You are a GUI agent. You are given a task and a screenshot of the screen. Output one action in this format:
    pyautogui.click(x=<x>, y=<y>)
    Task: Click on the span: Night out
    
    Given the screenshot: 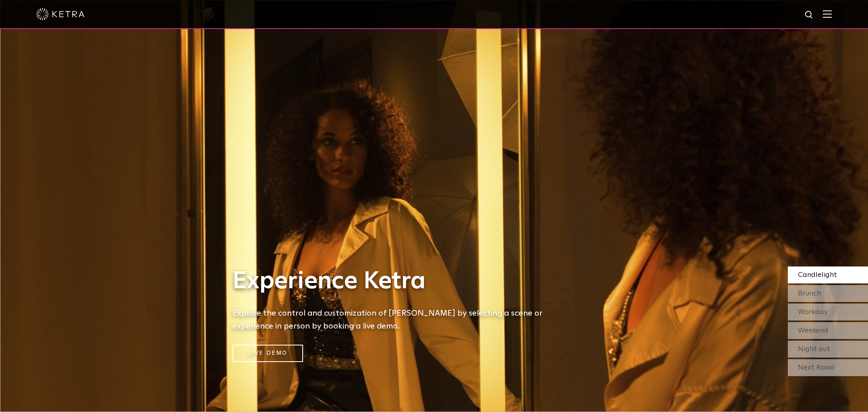 What is the action you would take?
    pyautogui.click(x=814, y=349)
    